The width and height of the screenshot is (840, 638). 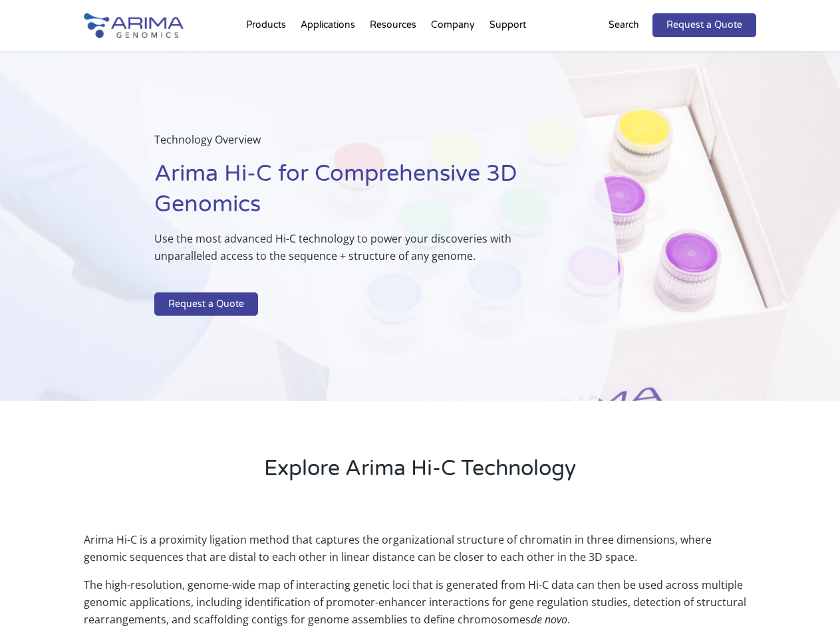 What do you see at coordinates (134, 25) in the screenshot?
I see `img: Arima-Genomics-logo` at bounding box center [134, 25].